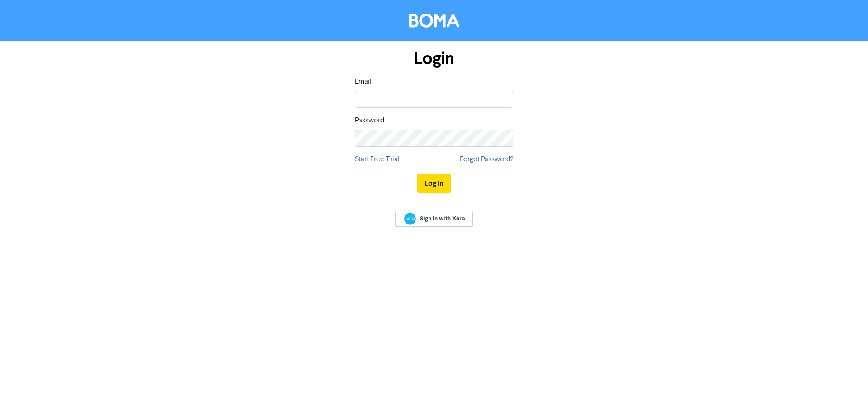  I want to click on img: Xero logo, so click(410, 219).